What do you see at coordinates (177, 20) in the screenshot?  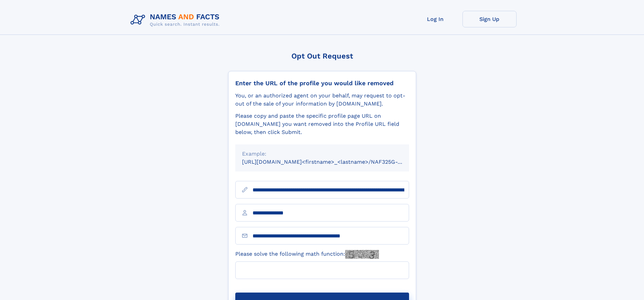 I see `img: Logo Names and Facts` at bounding box center [177, 20].